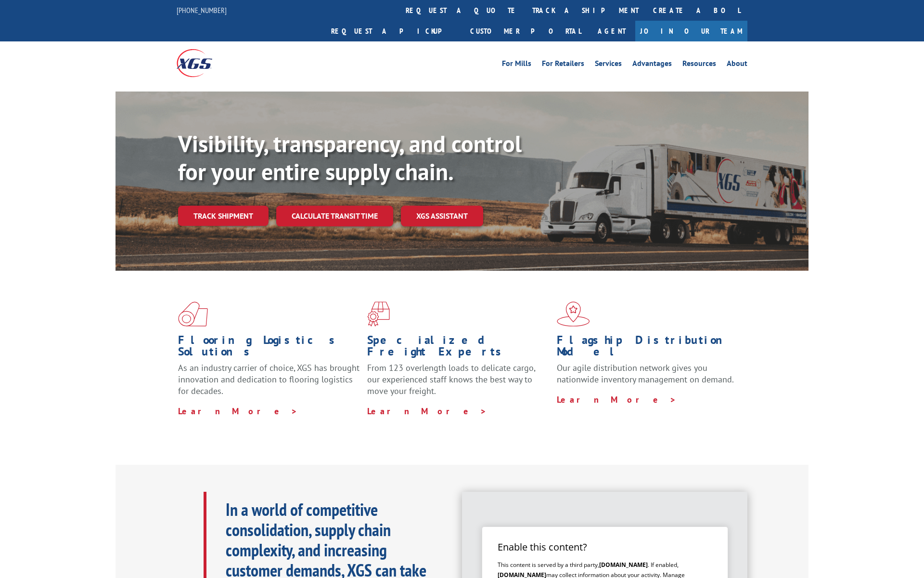  I want to click on div: Enable this content?, so click(605, 548).